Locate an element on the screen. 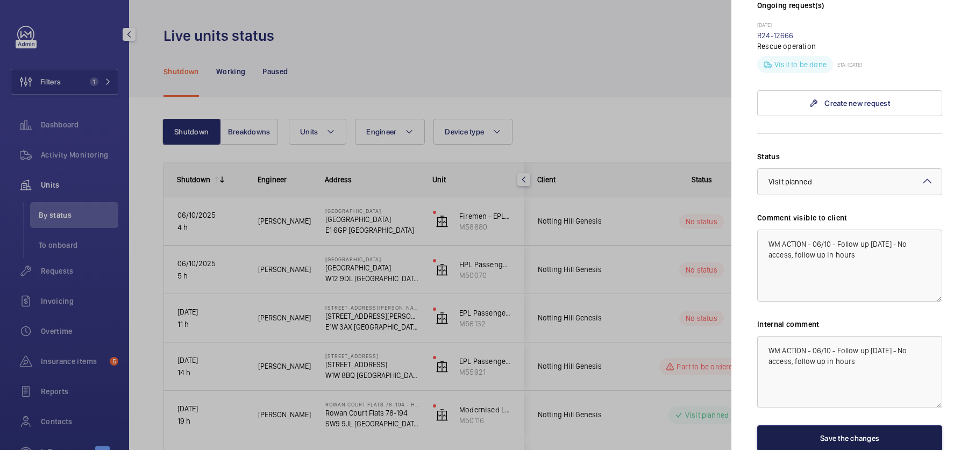 This screenshot has width=968, height=450. p: Rescue operation is located at coordinates (850, 46).